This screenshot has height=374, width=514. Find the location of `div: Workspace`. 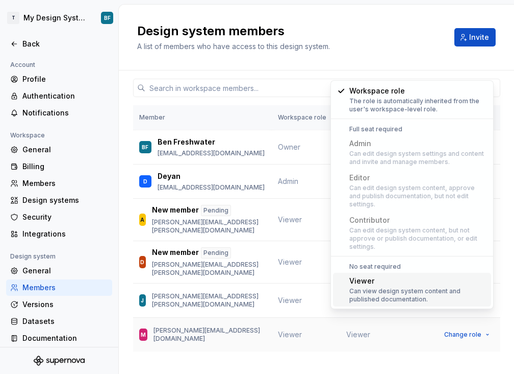

div: Workspace is located at coordinates (28, 135).